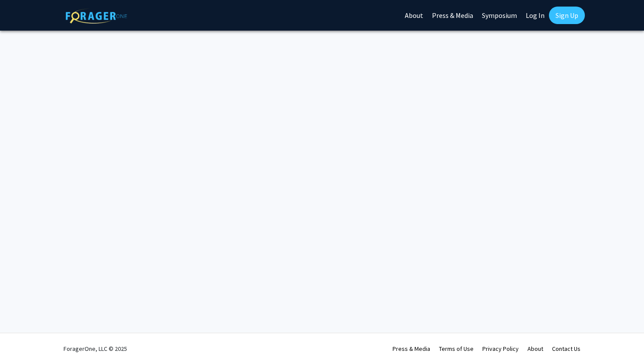 The image size is (644, 364). I want to click on a: Contact Us, so click(566, 349).